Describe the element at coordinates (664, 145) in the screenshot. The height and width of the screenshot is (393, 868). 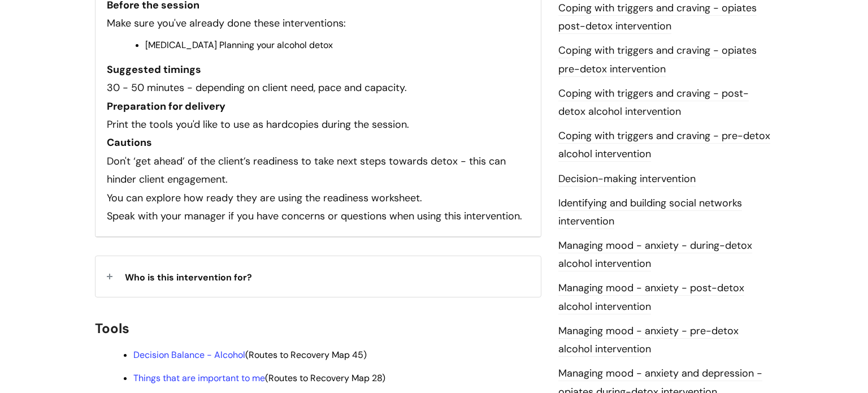
I see `a: Coping with triggers and craving - pre-detox alcohol intervention` at that location.